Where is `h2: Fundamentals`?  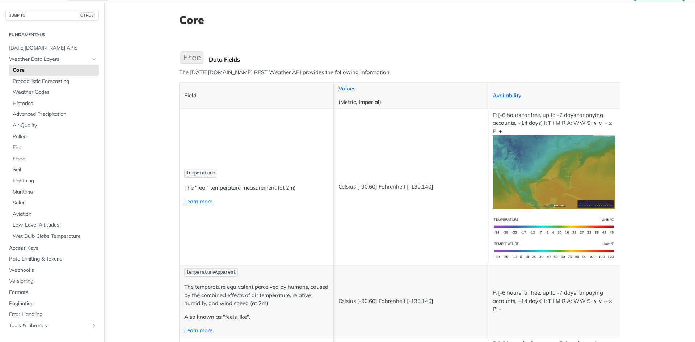
h2: Fundamentals is located at coordinates (52, 35).